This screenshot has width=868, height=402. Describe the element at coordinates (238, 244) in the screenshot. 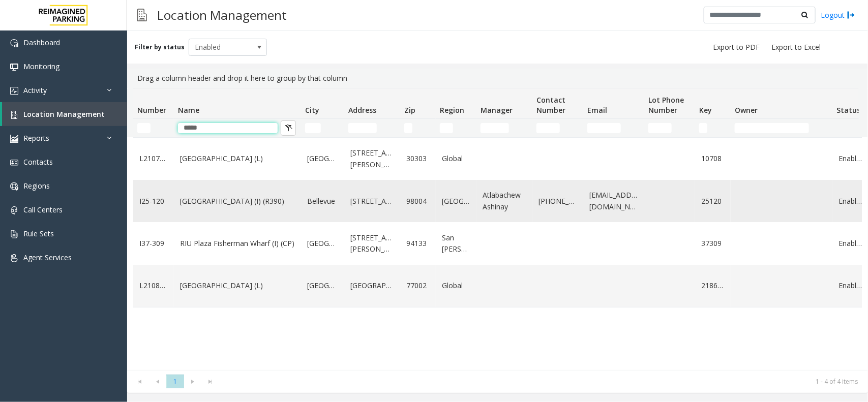

I see `a: RIU Plaza Fisherman Wharf (I) (CP)` at that location.